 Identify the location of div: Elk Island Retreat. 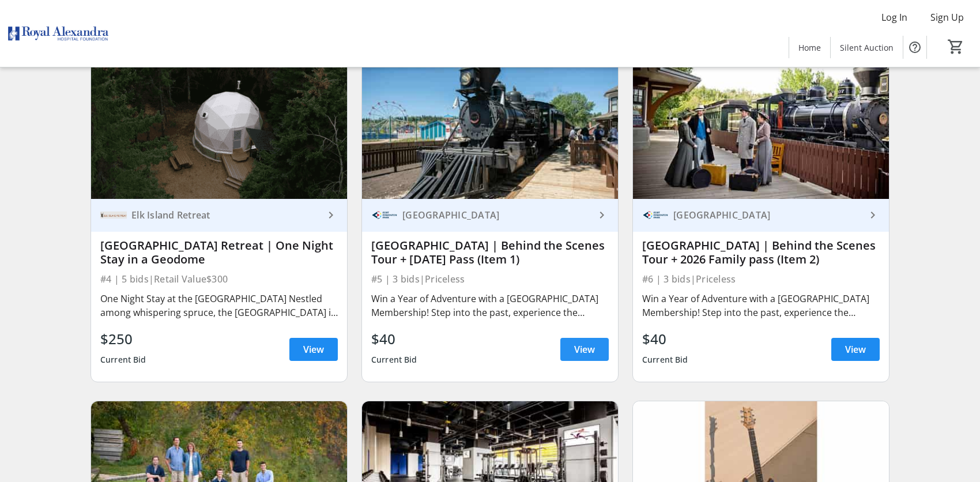
(225, 215).